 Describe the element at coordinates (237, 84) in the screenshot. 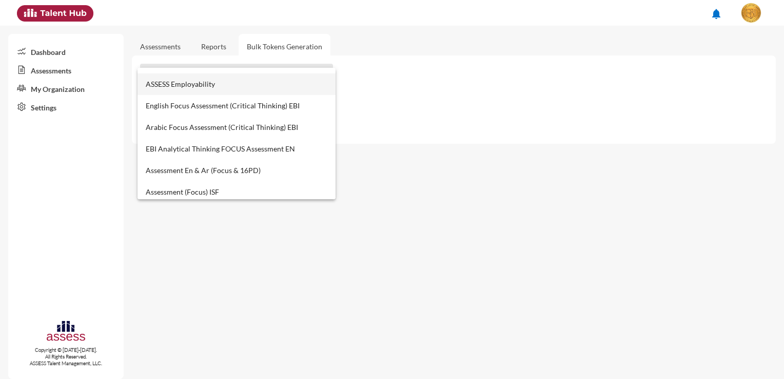

I see `span: ASSESS Employability` at that location.